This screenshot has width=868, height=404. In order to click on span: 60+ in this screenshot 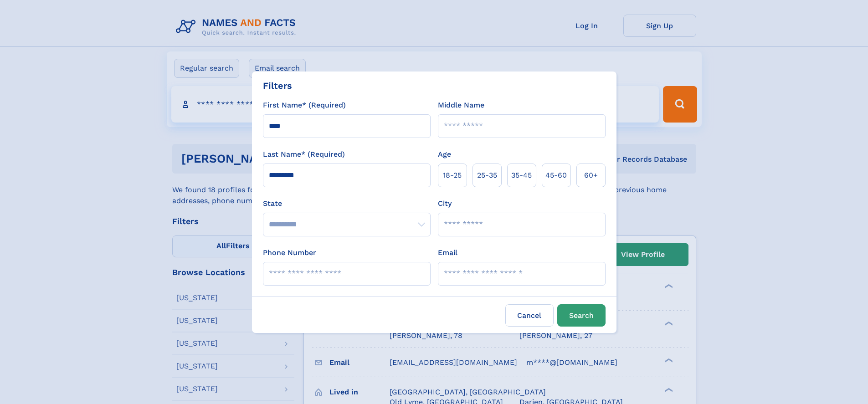, I will do `click(591, 175)`.